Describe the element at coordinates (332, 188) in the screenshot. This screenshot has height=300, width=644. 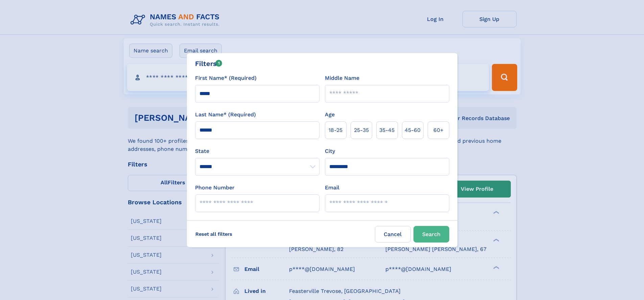
I see `label: Email` at that location.